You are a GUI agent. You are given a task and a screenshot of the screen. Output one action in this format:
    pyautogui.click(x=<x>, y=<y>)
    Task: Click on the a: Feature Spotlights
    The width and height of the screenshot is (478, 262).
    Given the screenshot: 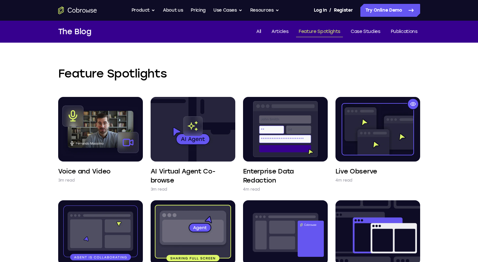 What is the action you would take?
    pyautogui.click(x=320, y=32)
    